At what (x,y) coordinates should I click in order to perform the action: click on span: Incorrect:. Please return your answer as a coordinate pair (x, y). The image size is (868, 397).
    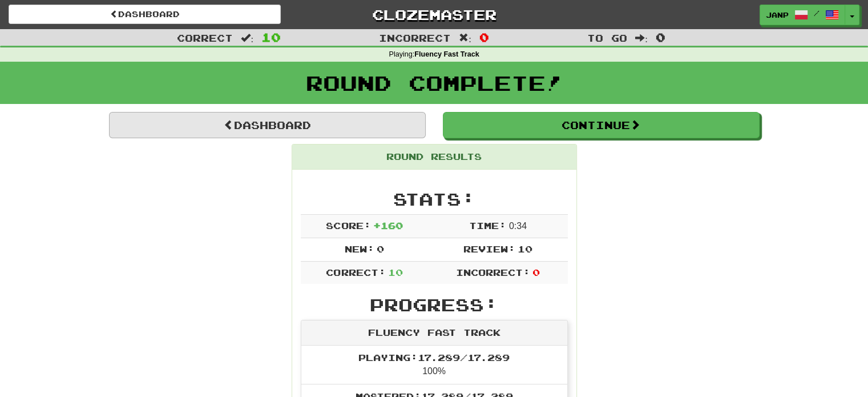
    Looking at the image, I should click on (493, 272).